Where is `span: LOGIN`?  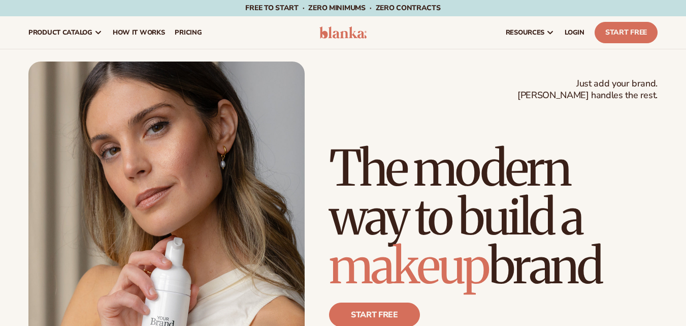 span: LOGIN is located at coordinates (574, 33).